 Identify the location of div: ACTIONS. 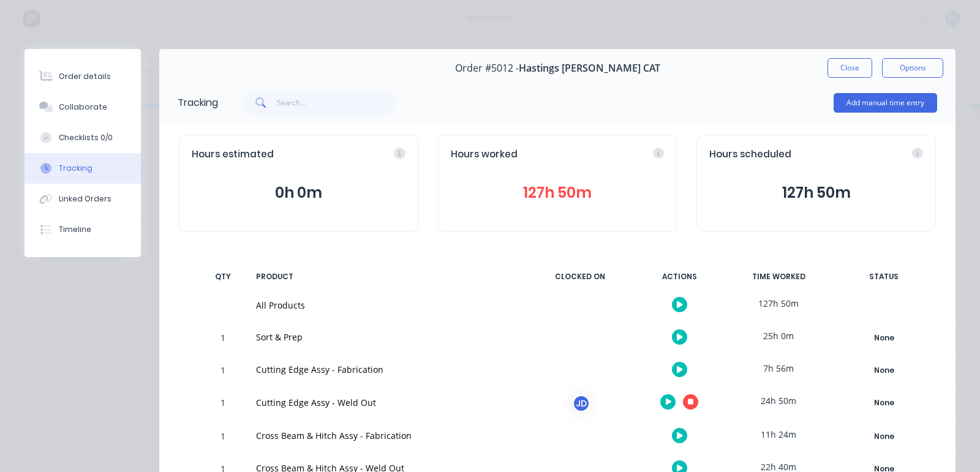
(680, 276).